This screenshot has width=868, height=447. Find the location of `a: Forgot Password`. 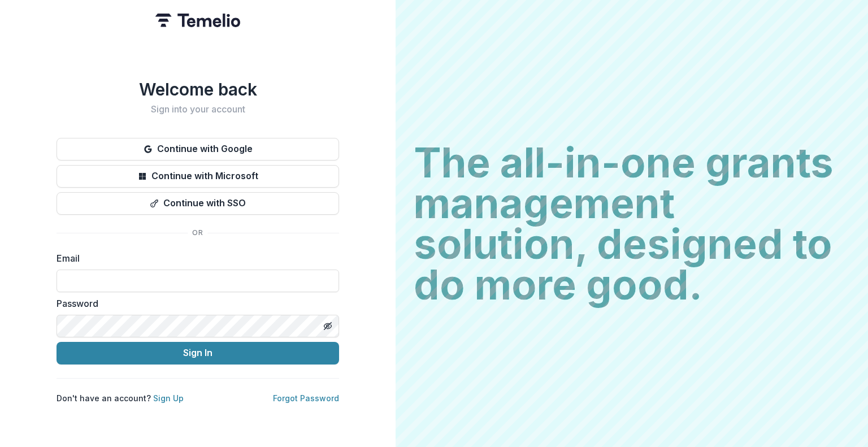

a: Forgot Password is located at coordinates (306, 398).